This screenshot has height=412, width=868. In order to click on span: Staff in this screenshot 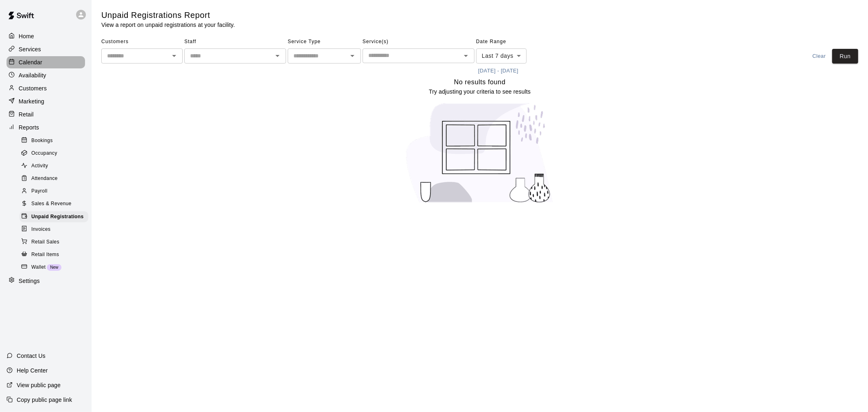, I will do `click(236, 42)`.